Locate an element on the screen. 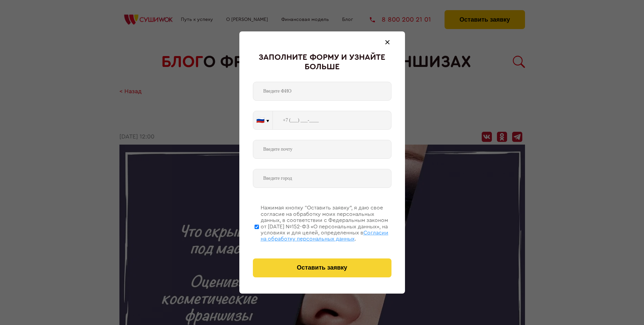 This screenshot has height=325, width=644. button: Оставить заявку is located at coordinates (322, 268).